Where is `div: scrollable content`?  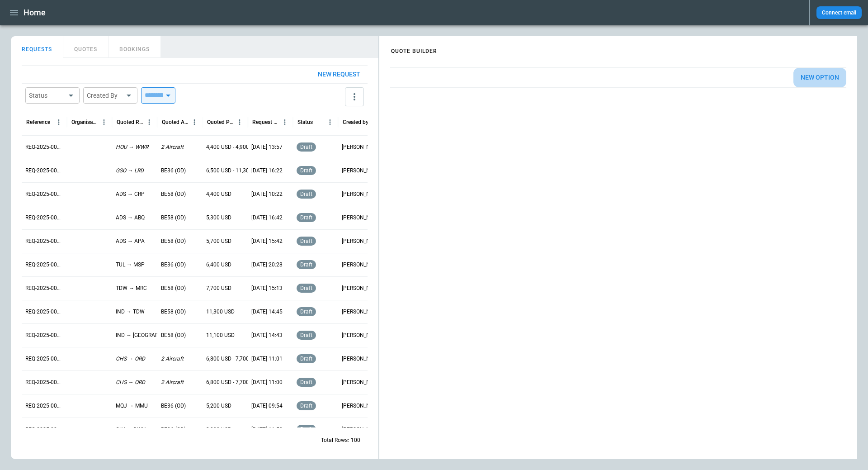
div: scrollable content is located at coordinates (618, 77).